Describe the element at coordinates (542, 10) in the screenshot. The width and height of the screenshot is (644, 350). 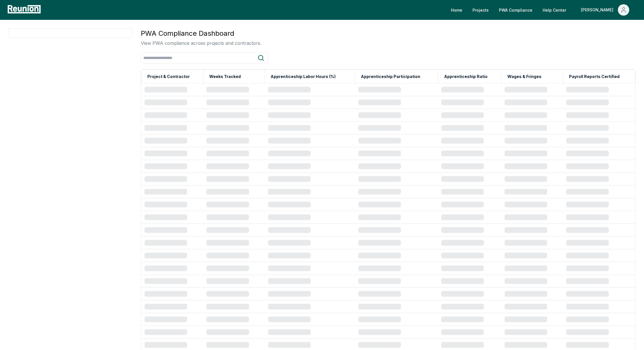
I see `nav: Main` at that location.